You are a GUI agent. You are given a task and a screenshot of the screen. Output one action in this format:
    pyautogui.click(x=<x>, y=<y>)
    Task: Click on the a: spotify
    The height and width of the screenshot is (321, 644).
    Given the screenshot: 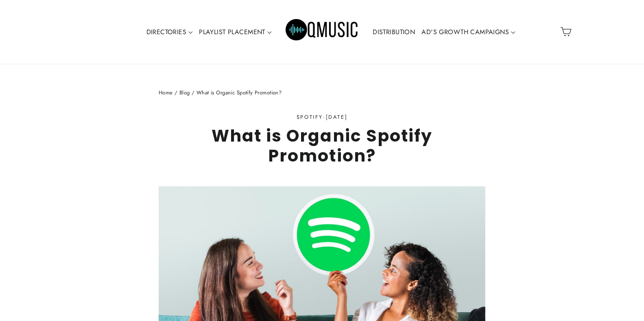 What is the action you would take?
    pyautogui.click(x=309, y=116)
    